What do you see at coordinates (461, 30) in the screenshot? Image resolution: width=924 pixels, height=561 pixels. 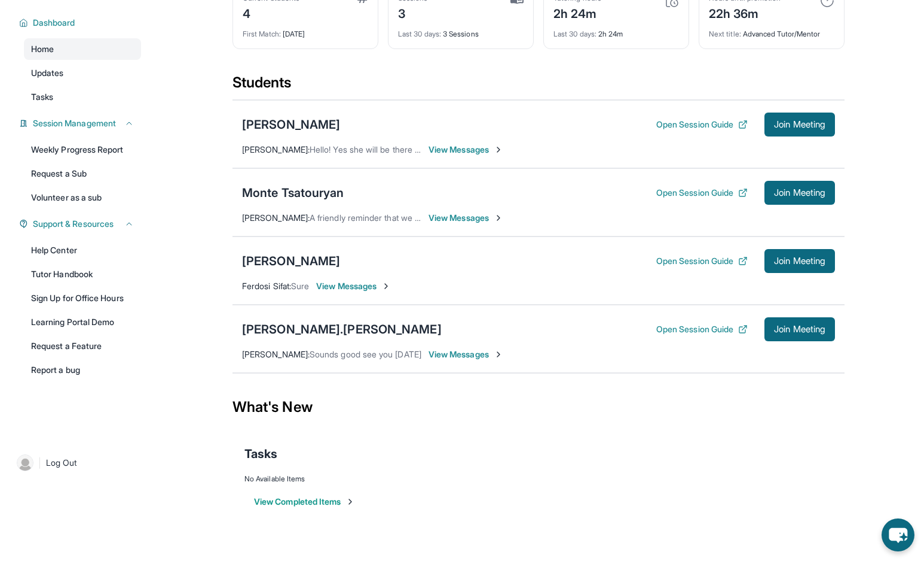 I see `div: 3 Sessions` at bounding box center [461, 30].